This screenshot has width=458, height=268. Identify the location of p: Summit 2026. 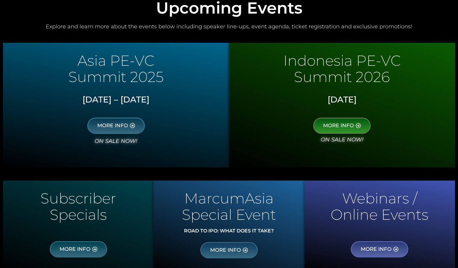
(342, 77).